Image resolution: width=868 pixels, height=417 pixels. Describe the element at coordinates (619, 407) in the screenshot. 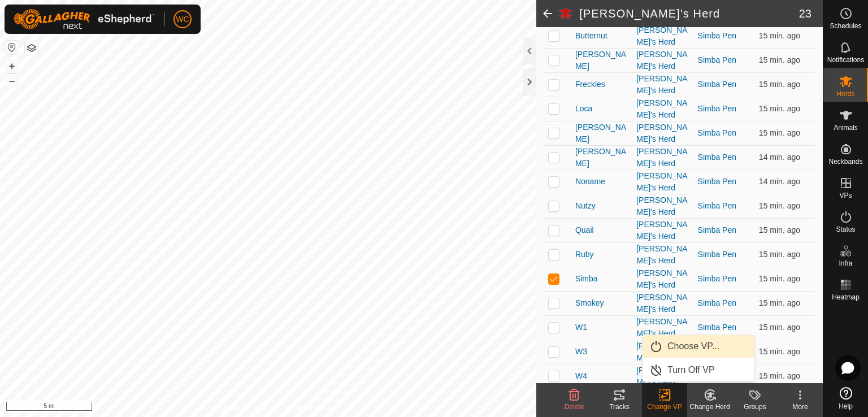

I see `div: Tracks` at that location.